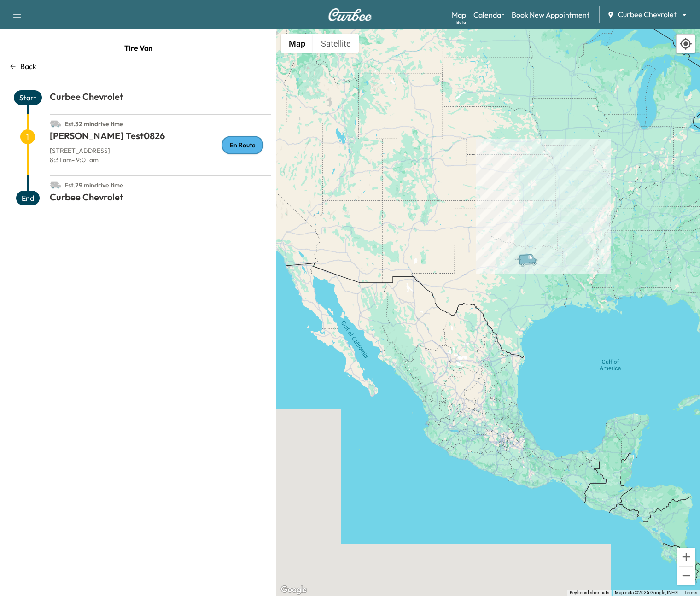 This screenshot has width=700, height=596. I want to click on a: Book New Appointment, so click(550, 15).